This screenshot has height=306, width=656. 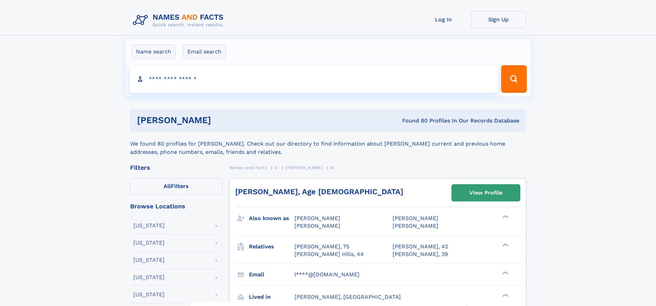 What do you see at coordinates (314, 79) in the screenshot?
I see `input: search input` at bounding box center [314, 79].